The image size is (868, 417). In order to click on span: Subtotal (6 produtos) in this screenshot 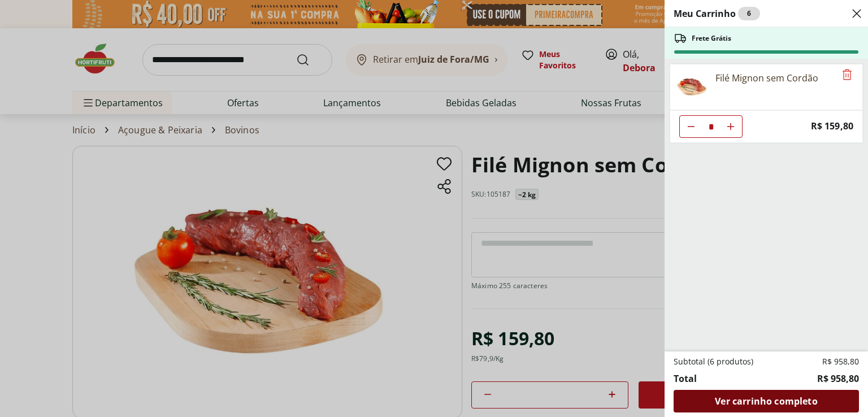, I will do `click(713, 362)`.